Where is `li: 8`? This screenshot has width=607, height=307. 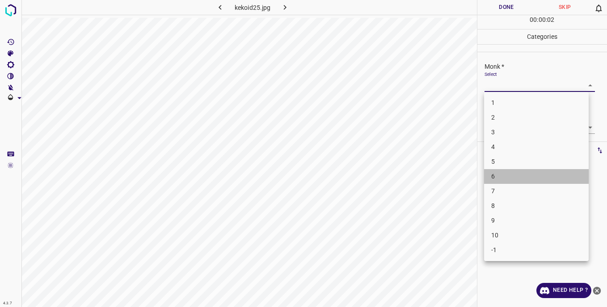
li: 8 is located at coordinates (536, 206).